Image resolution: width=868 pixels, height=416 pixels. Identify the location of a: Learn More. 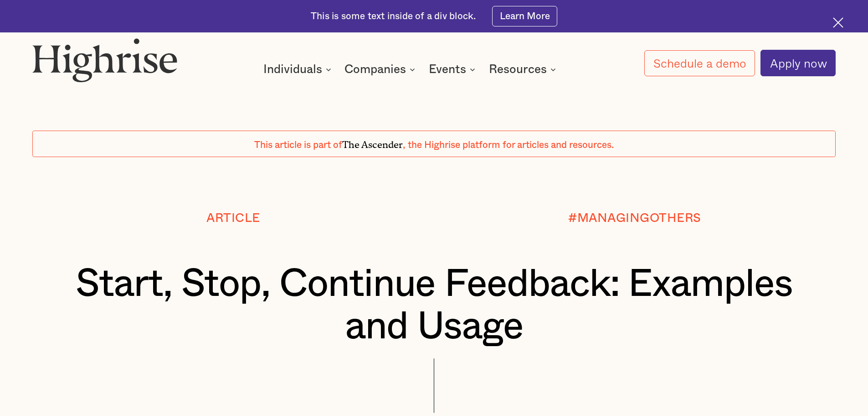
(524, 16).